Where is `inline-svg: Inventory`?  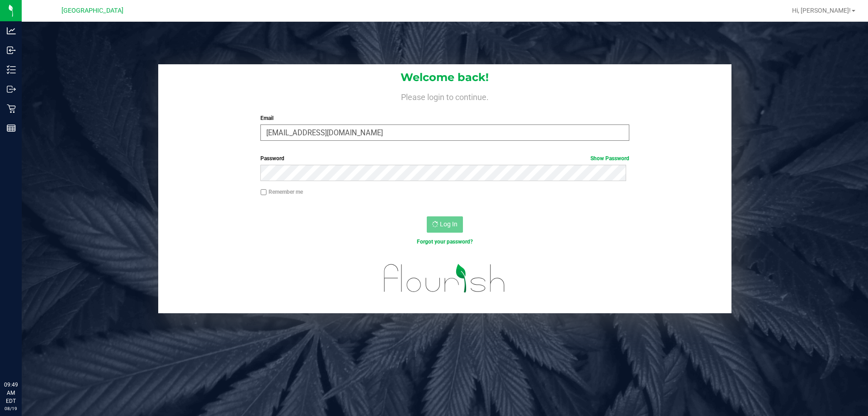
inline-svg: Inventory is located at coordinates (11, 69).